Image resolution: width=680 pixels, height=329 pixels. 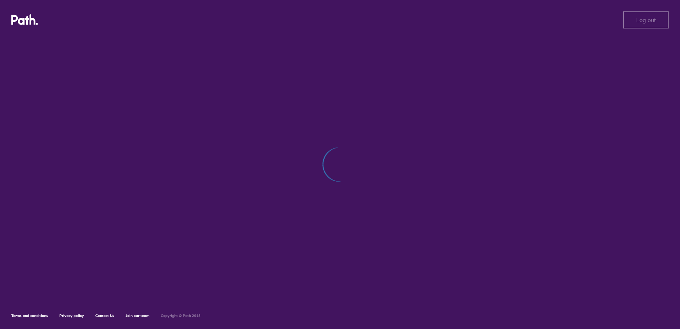 I want to click on a: Contact Us, so click(x=105, y=315).